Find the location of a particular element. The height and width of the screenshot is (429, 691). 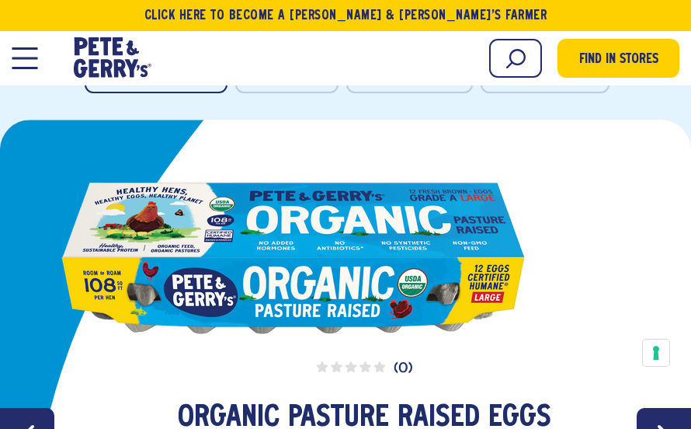

input: Search is located at coordinates (516, 58).